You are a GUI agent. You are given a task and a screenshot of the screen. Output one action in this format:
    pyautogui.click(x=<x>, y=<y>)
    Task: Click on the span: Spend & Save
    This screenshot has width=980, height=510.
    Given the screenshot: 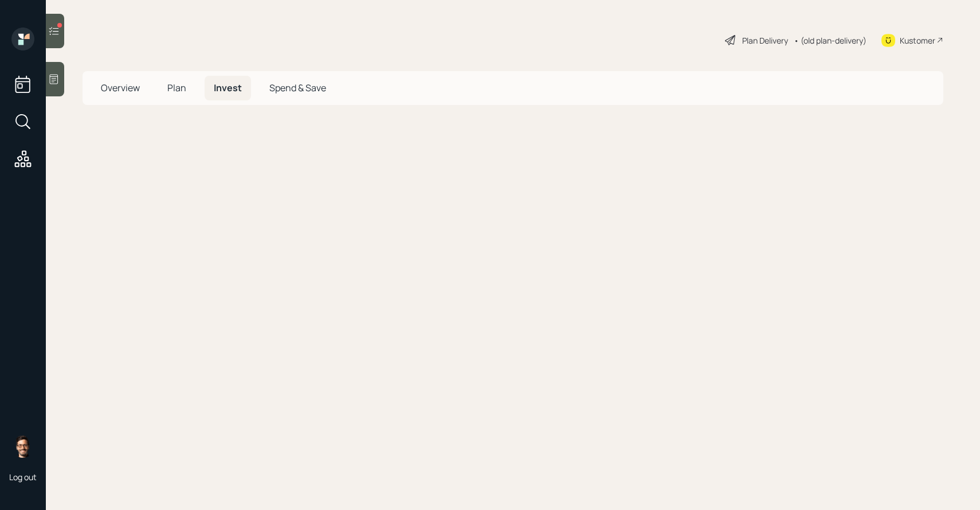 What is the action you would take?
    pyautogui.click(x=298, y=88)
    